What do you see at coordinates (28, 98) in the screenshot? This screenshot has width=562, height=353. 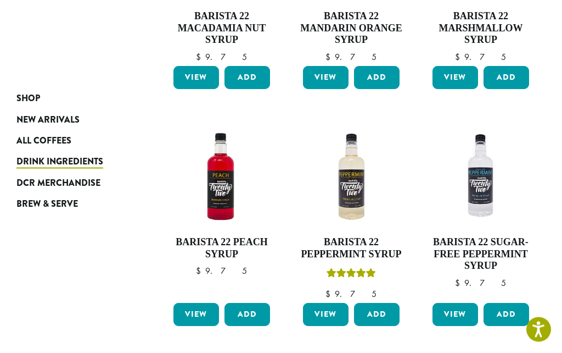 I see `span: Shop` at bounding box center [28, 98].